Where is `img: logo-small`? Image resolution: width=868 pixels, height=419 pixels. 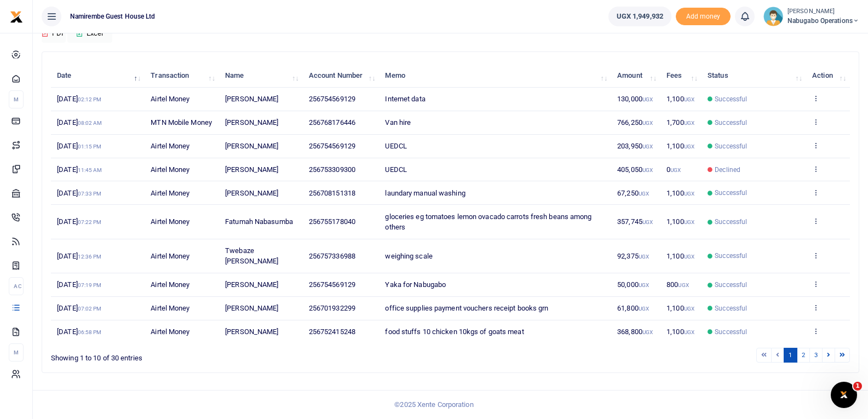 img: logo-small is located at coordinates (17, 17).